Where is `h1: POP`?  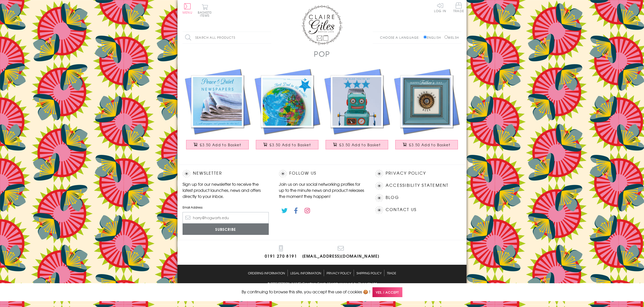
h1: POP is located at coordinates (322, 54).